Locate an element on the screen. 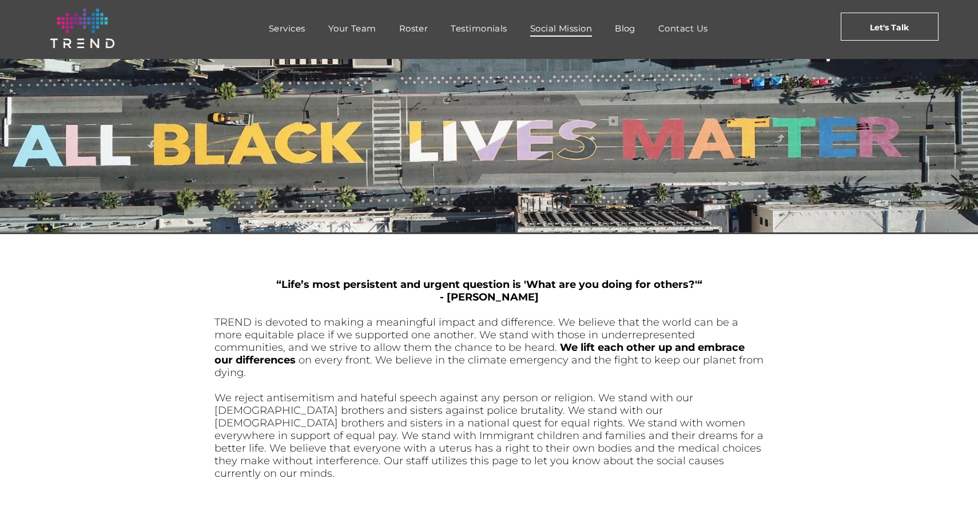 The height and width of the screenshot is (506, 978). a: Your Team is located at coordinates (352, 28).